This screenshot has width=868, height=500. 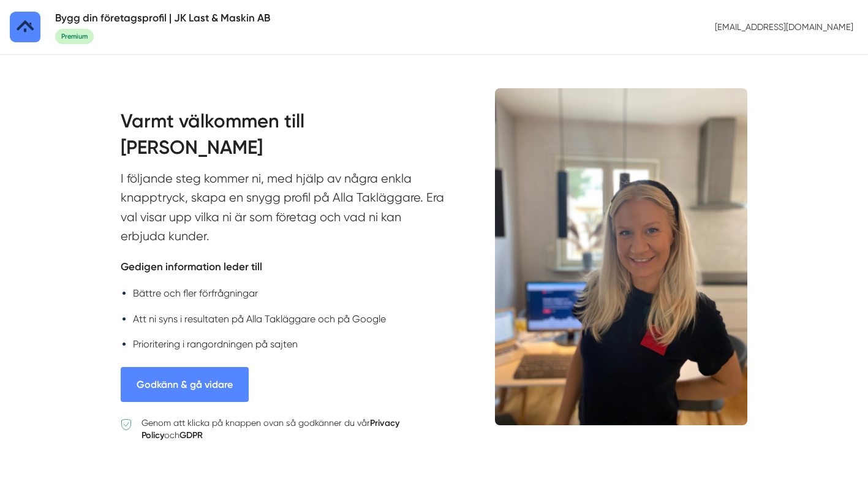 What do you see at coordinates (621, 257) in the screenshot?
I see `img: IMG_6245.jpg` at bounding box center [621, 257].